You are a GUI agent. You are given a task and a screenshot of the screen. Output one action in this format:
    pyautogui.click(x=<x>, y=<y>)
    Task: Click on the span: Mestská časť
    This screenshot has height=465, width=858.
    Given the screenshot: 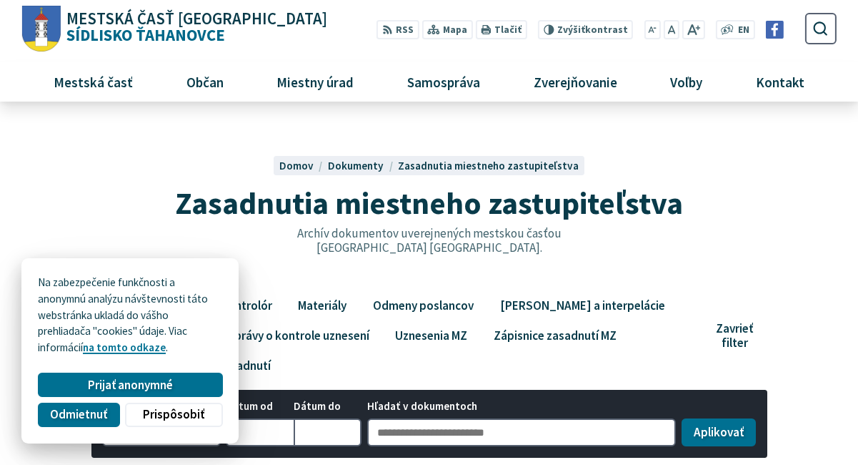 What is the action you would take?
    pyautogui.click(x=94, y=81)
    